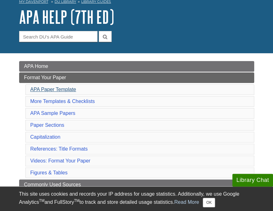 Image resolution: width=273 pixels, height=211 pixels. Describe the element at coordinates (60, 161) in the screenshot. I see `a: Videos: Format Your Paper` at that location.